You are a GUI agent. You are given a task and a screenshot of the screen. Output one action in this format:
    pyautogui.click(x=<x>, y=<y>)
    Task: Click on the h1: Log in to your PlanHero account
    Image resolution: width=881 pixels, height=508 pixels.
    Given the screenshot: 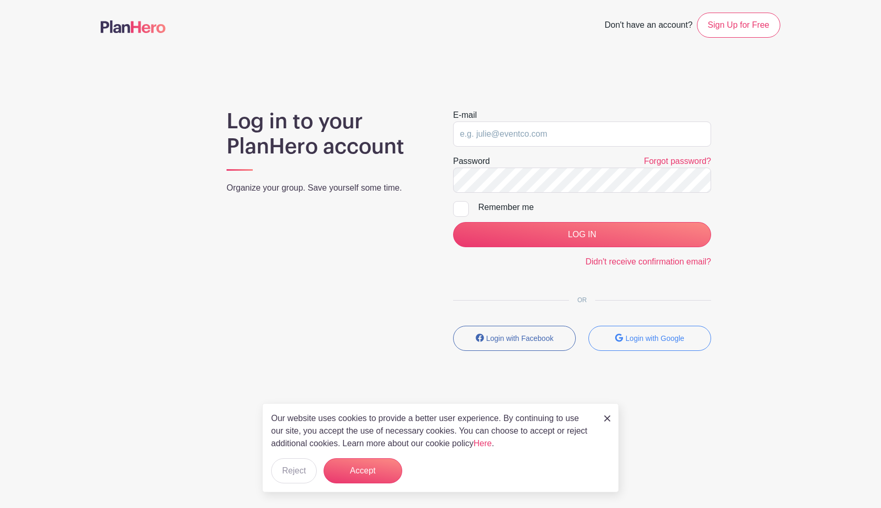 What is the action you would take?
    pyautogui.click(x=327, y=134)
    